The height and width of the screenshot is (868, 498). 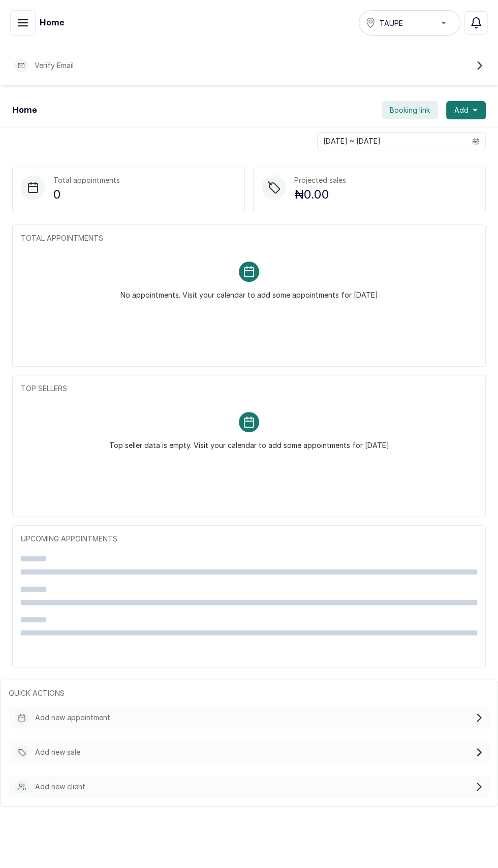 What do you see at coordinates (410, 23) in the screenshot?
I see `button: TAUPE` at bounding box center [410, 23].